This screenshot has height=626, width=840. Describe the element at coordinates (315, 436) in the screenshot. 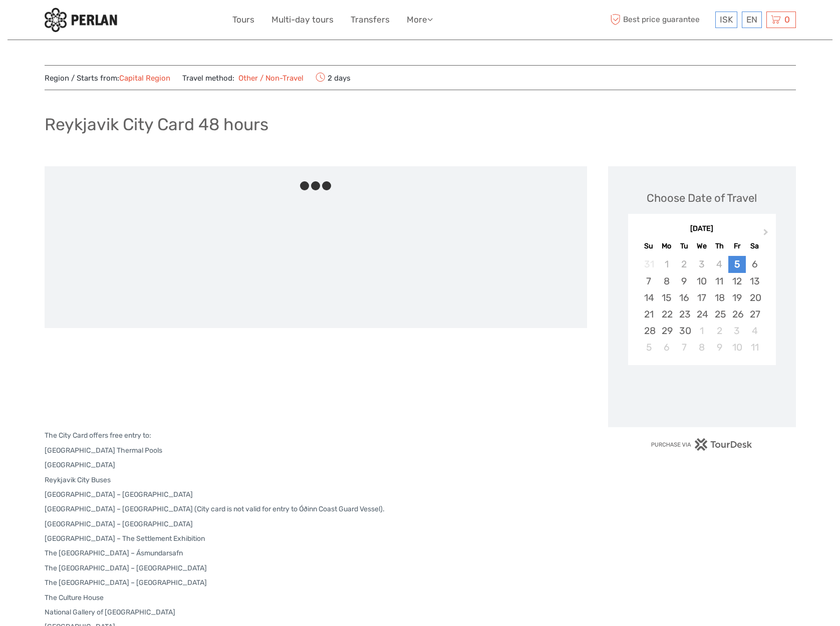

I see `p: The City Card offers free entry to:` at that location.